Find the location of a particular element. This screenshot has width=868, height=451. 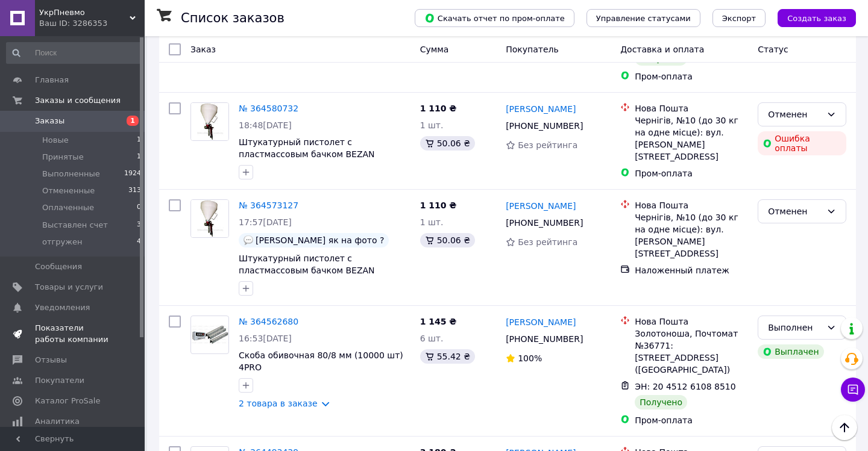

h1: Список заказов is located at coordinates (233, 18).